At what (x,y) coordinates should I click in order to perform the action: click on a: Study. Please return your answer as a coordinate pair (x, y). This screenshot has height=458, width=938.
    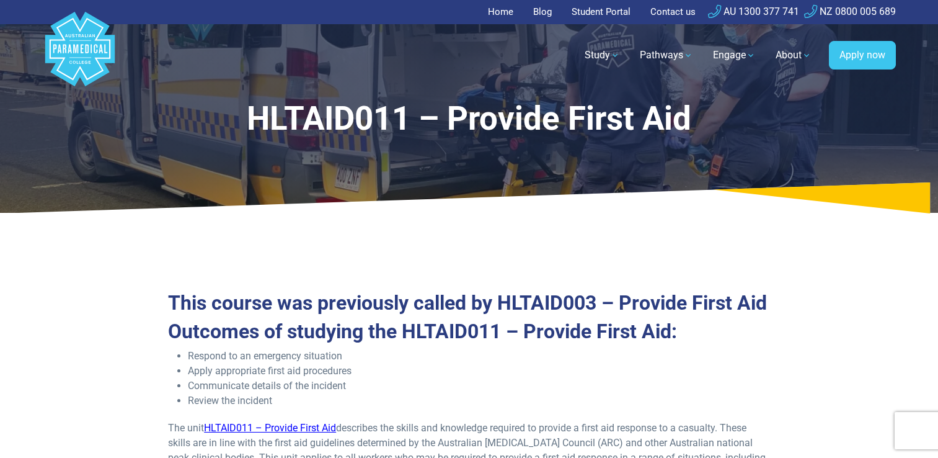
    Looking at the image, I should click on (602, 55).